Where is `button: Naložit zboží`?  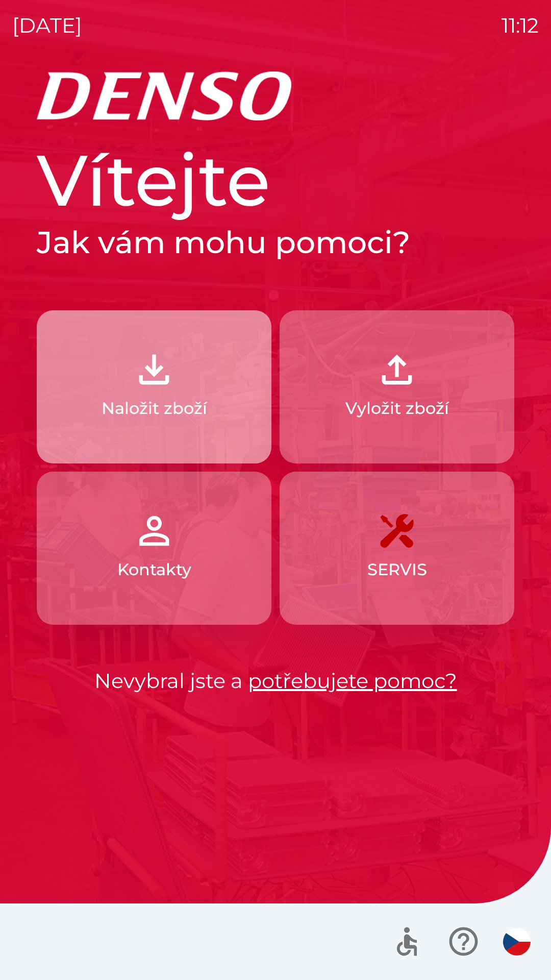 button: Naložit zboží is located at coordinates (154, 387).